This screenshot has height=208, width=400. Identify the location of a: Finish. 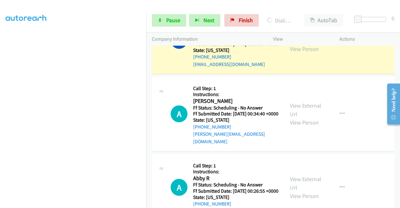
(242, 20).